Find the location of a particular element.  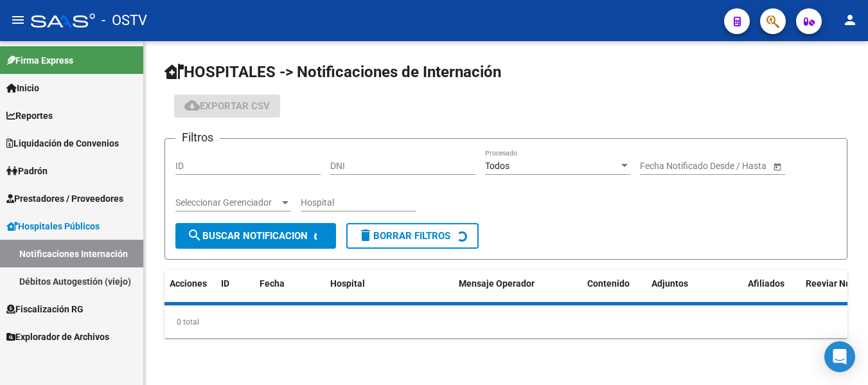

span: Explorador de Archivos is located at coordinates (58, 336).